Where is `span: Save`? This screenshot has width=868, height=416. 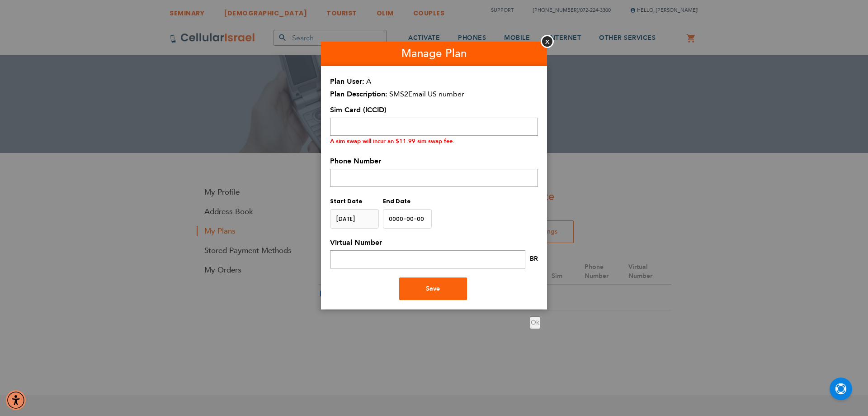
span: Save is located at coordinates (433, 288).